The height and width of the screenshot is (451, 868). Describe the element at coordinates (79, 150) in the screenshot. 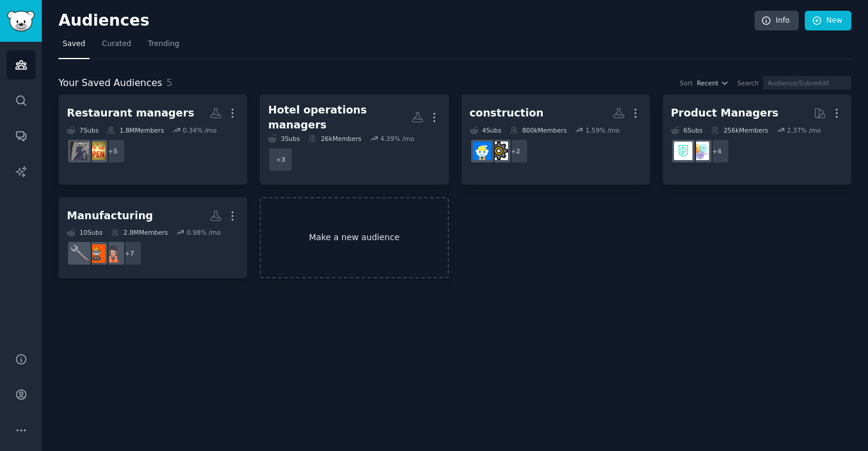

I see `img: KitchenConfidential` at that location.